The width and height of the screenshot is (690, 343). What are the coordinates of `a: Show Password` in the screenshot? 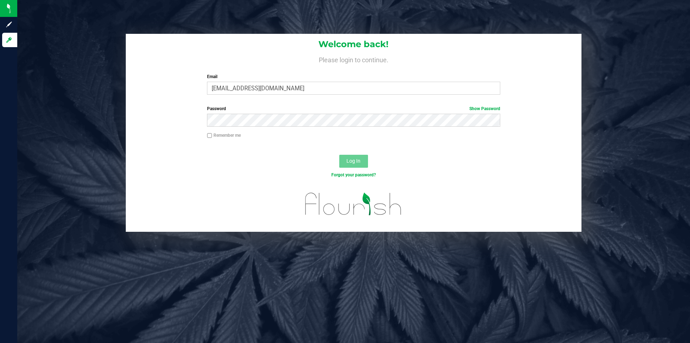 It's located at (485, 109).